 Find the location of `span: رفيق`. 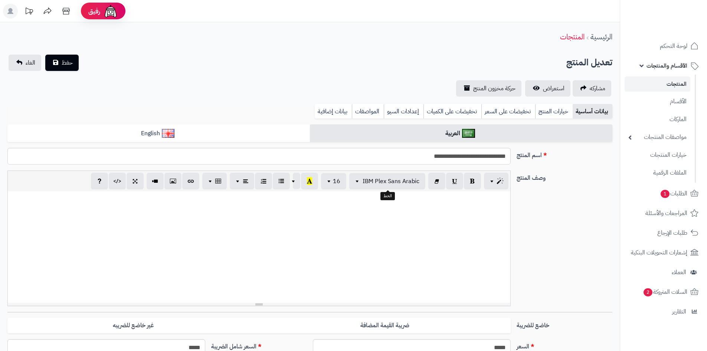

span: رفيق is located at coordinates (94, 11).